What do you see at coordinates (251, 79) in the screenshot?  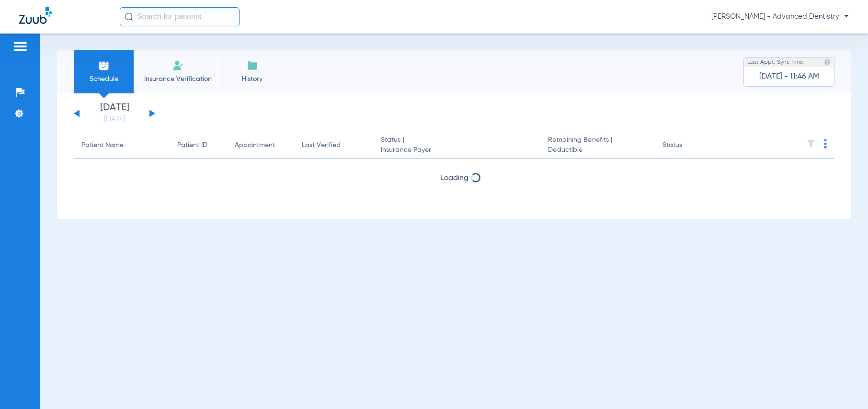 I see `span: History` at bounding box center [251, 79].